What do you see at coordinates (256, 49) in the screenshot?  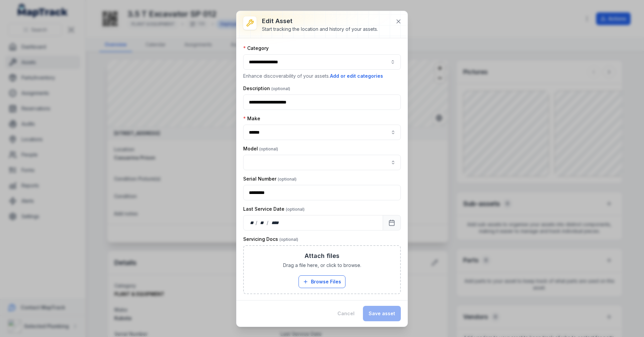 I see `label: Category` at bounding box center [256, 49].